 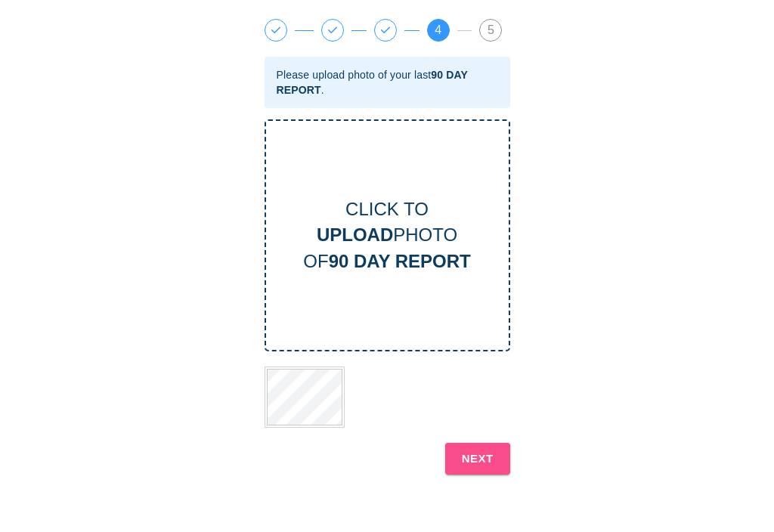 I want to click on span: 5, so click(x=490, y=30).